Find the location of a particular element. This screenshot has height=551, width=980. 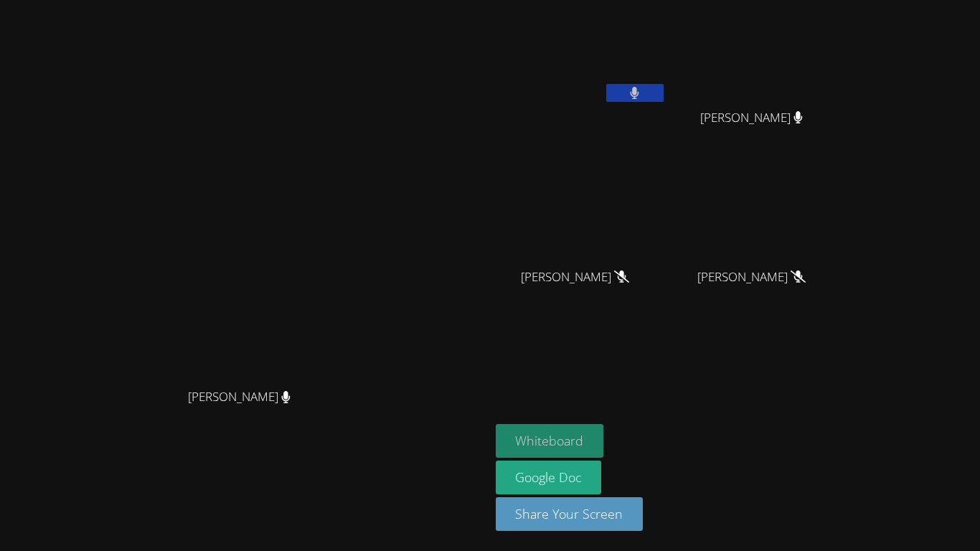

button: Share Your Screen is located at coordinates (570, 513).